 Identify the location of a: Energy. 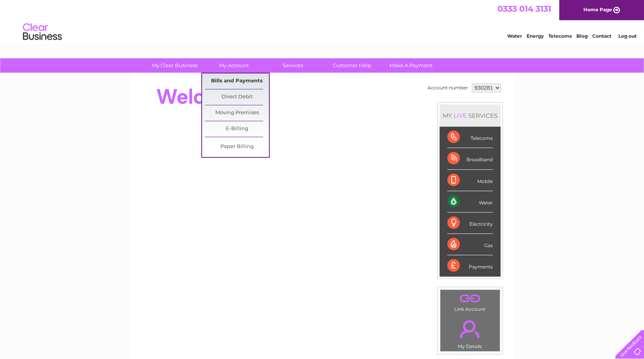
(535, 35).